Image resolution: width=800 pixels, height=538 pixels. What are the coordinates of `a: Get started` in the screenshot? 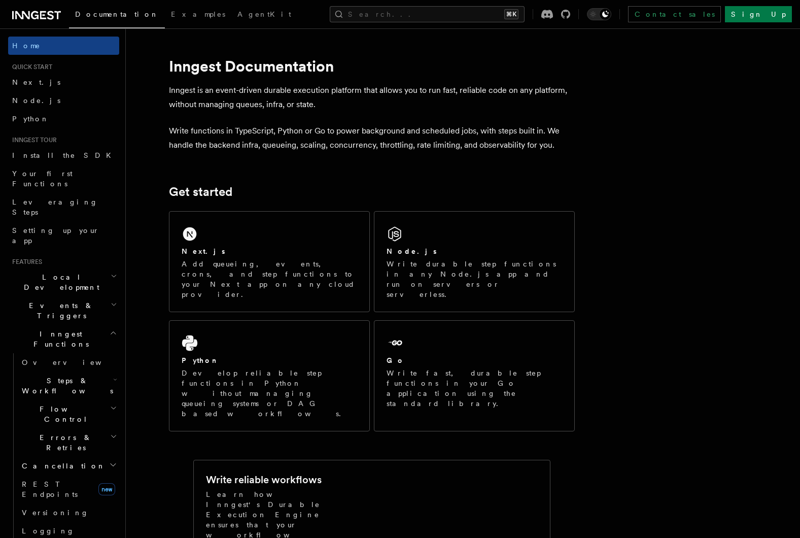 It's located at (200, 192).